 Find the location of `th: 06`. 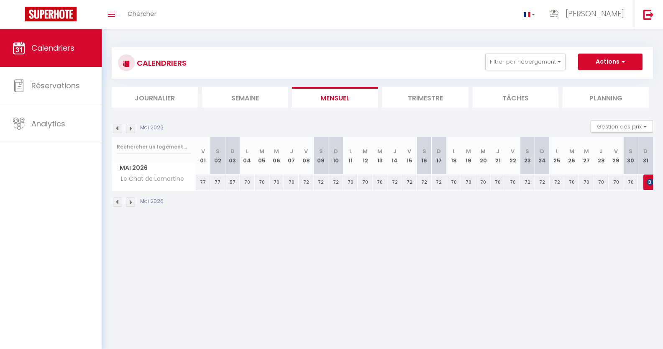

th: 06 is located at coordinates (276, 156).